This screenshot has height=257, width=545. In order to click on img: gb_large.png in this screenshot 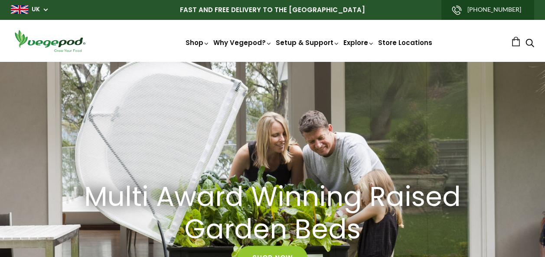, I will do `click(20, 10)`.